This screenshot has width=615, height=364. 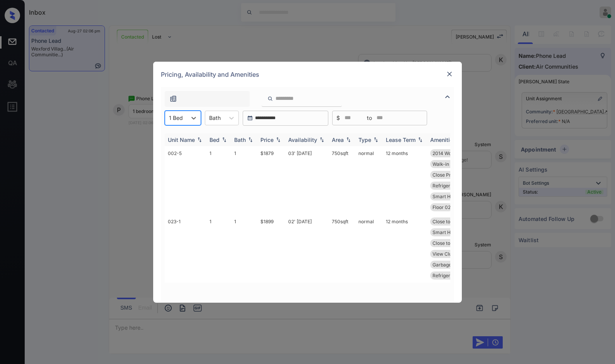 I want to click on span: Close to Amenit..., so click(x=452, y=221).